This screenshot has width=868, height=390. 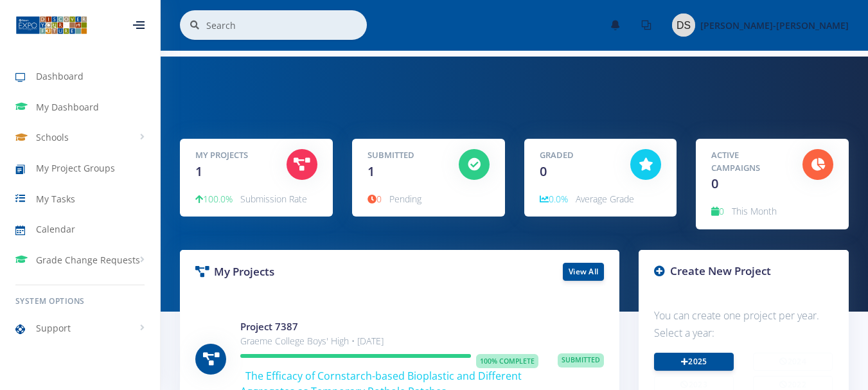 What do you see at coordinates (292, 272) in the screenshot?
I see `h3: My Projects` at bounding box center [292, 272].